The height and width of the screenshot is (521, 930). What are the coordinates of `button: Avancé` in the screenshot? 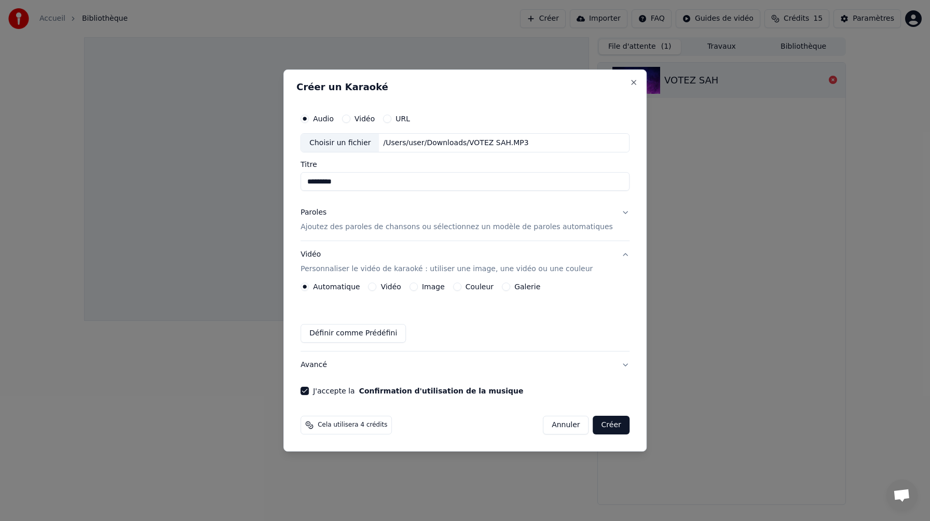 It's located at (465, 365).